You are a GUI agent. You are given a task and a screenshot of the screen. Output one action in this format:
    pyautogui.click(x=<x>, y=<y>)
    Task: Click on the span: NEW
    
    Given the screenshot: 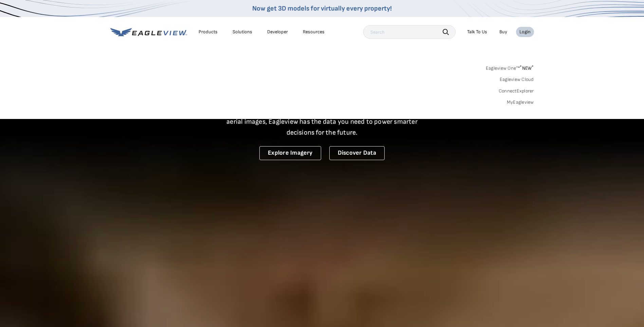 What is the action you would take?
    pyautogui.click(x=527, y=68)
    